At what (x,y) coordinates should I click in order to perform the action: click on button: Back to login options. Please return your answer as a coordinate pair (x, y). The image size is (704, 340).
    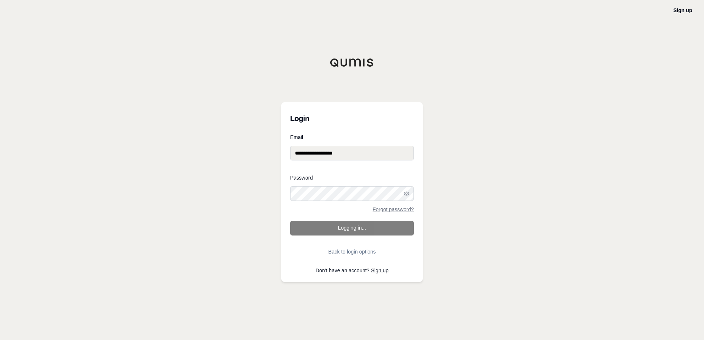
    Looking at the image, I should click on (352, 252).